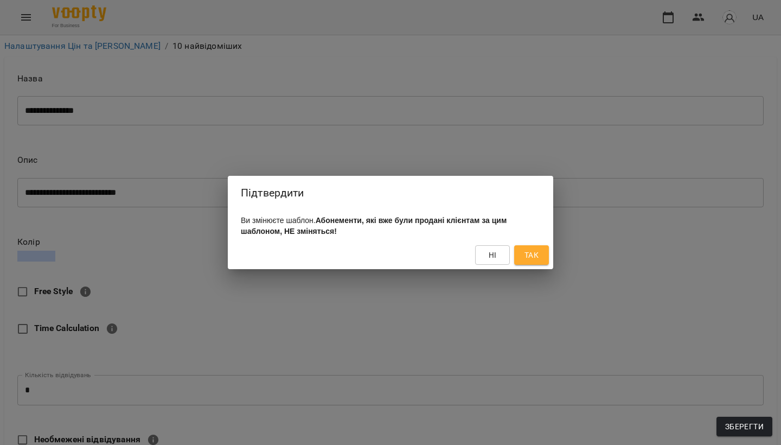 This screenshot has height=445, width=781. Describe the element at coordinates (374, 226) in the screenshot. I see `b: Абонементи, які вже були продані клієнтам за цим шаблоном, НЕ зміняться!` at that location.